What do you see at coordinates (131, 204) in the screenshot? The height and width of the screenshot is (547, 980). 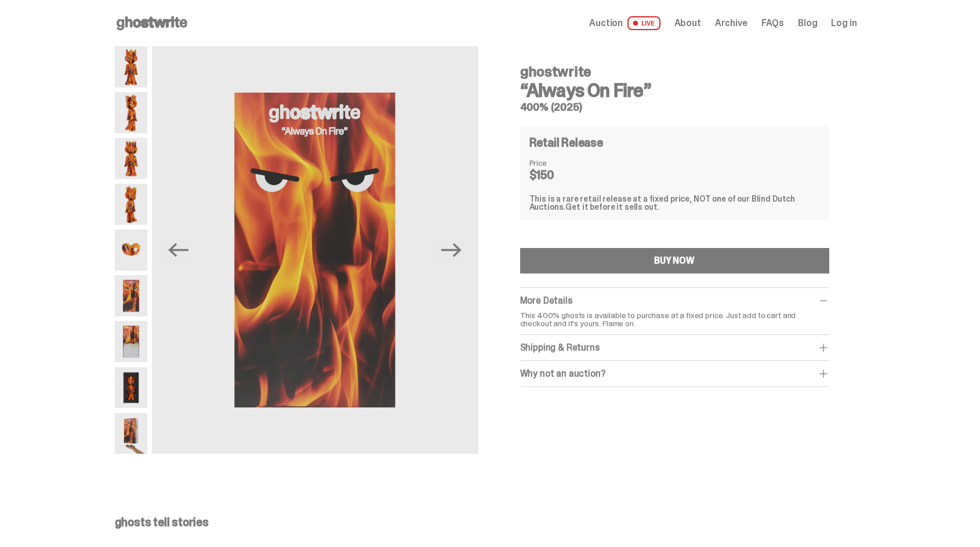 I see `img: Always-On-Fire---Website-Archive.2489X.png` at bounding box center [131, 204].